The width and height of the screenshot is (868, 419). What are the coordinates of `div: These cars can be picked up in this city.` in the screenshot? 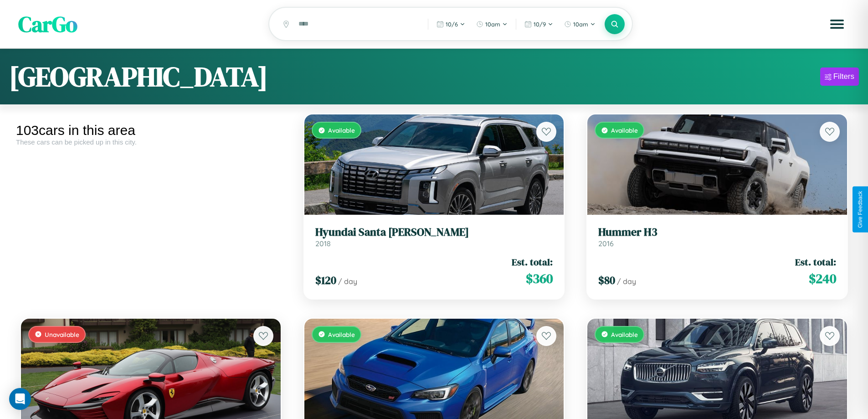 It's located at (151, 142).